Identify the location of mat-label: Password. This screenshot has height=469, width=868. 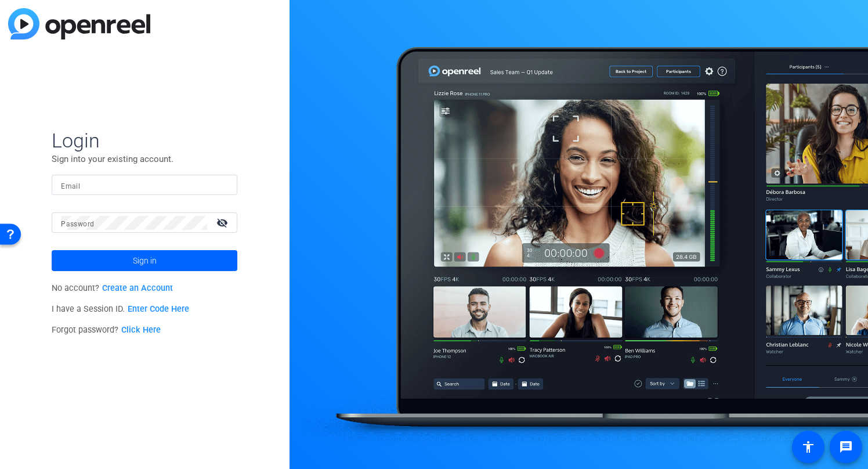
(77, 224).